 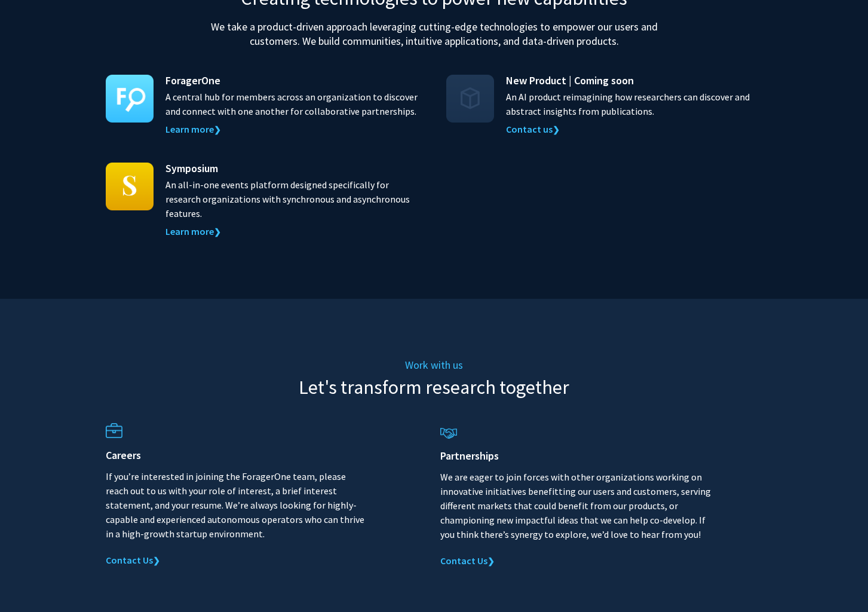 I want to click on p: We are eager to join forces with other organizations working on innovative initiatives benefittin..., so click(x=602, y=506).